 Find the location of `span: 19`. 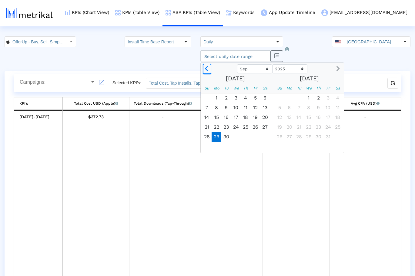

span: 19 is located at coordinates (255, 118).